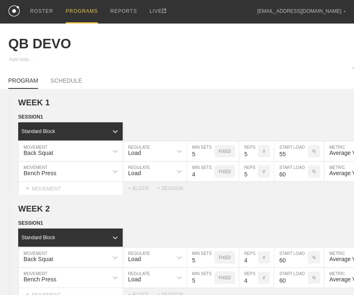 The width and height of the screenshot is (354, 295). What do you see at coordinates (71, 189) in the screenshot?
I see `div: MOVEMENT` at bounding box center [71, 189].